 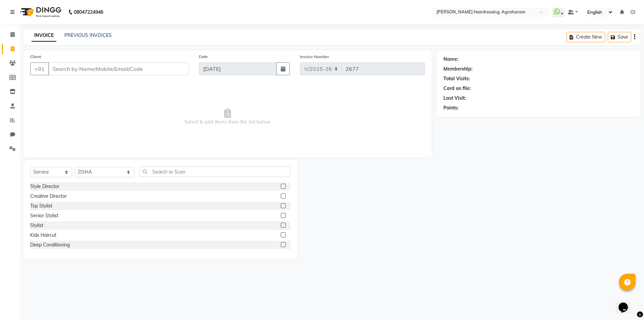 I want to click on div: Creative Director, so click(x=49, y=196).